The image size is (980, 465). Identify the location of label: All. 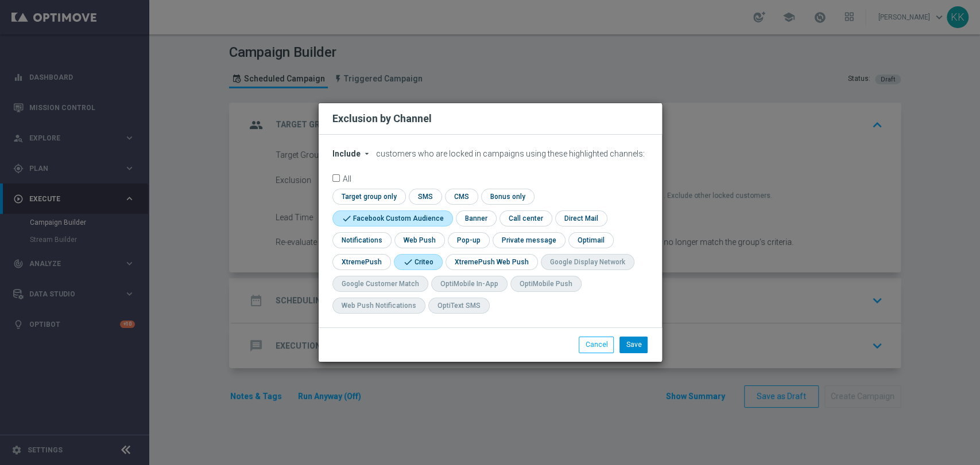
(347, 178).